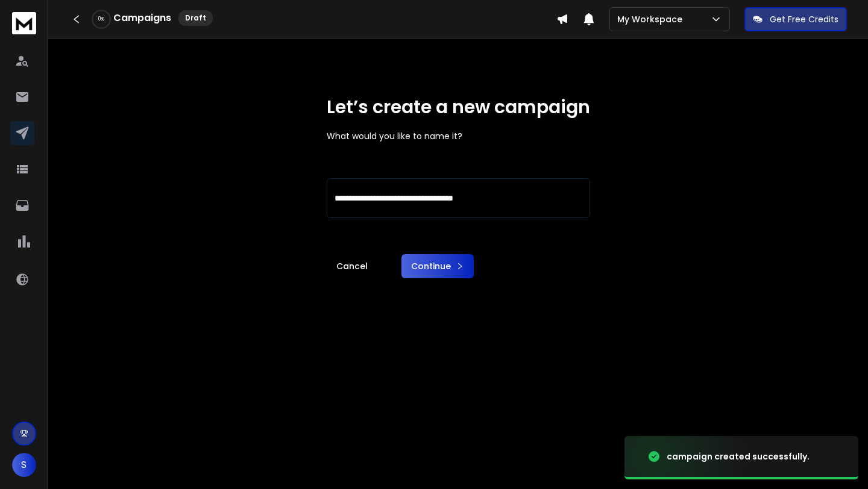 Image resolution: width=868 pixels, height=489 pixels. I want to click on button: Continue, so click(437, 267).